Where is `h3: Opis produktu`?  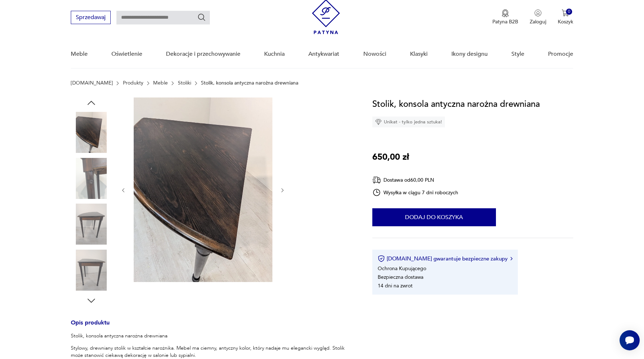
h3: Opis produktu is located at coordinates (213, 326).